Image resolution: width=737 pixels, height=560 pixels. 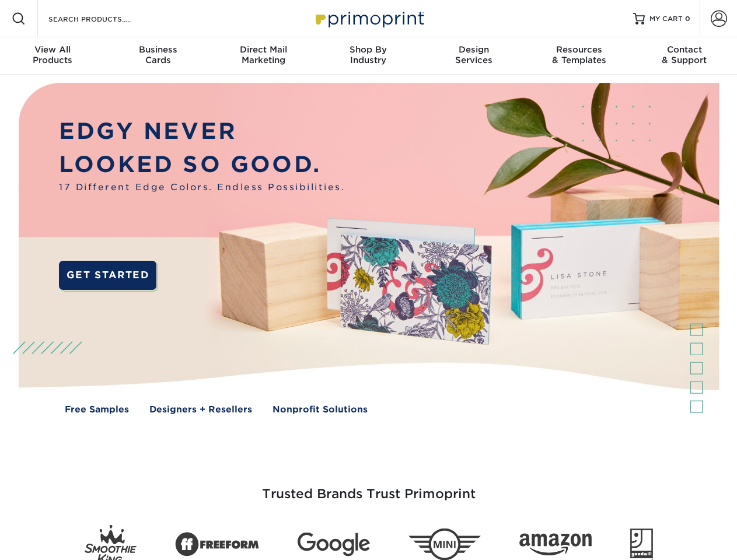 I want to click on p: EDGY NEVER, so click(x=202, y=131).